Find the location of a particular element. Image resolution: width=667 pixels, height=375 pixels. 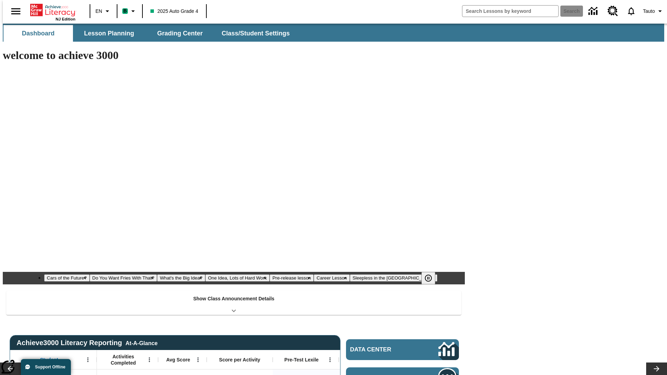

div: Show Class Announcement Details is located at coordinates (234, 303).